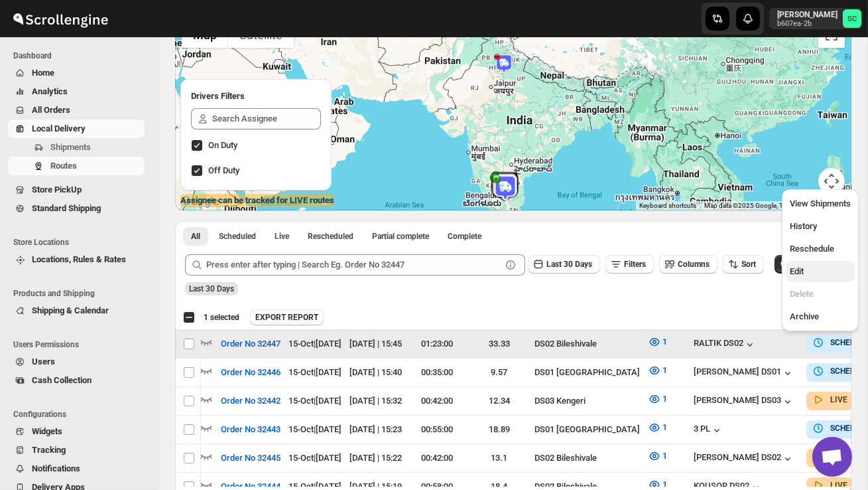 Image resolution: width=868 pixels, height=490 pixels. Describe the element at coordinates (77, 362) in the screenshot. I see `button: Users` at that location.